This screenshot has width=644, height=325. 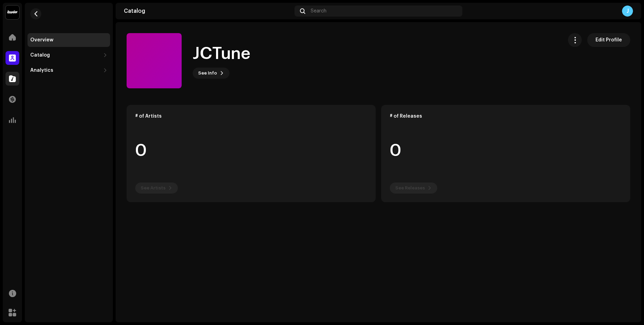 I want to click on re-m-nav-item: Overview, so click(x=69, y=40).